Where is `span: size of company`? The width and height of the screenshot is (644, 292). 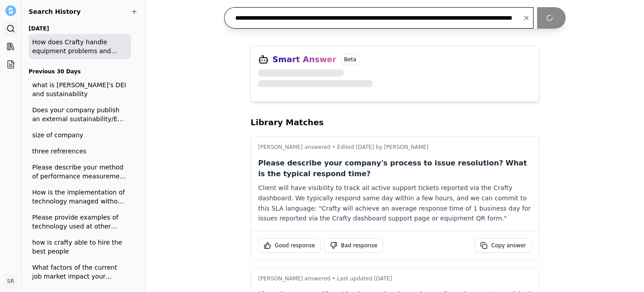 span: size of company is located at coordinates (80, 135).